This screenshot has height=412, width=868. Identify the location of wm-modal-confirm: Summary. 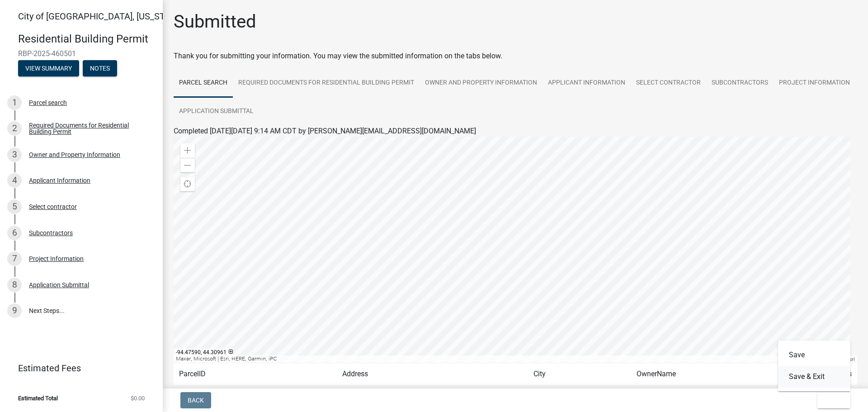
(48, 69).